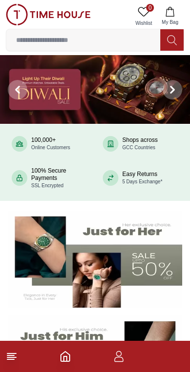  I want to click on span: 0, so click(150, 8).